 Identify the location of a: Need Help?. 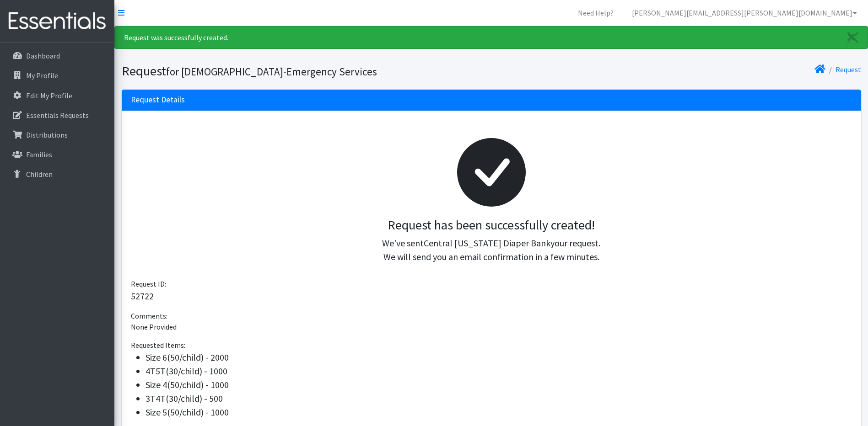
(596, 13).